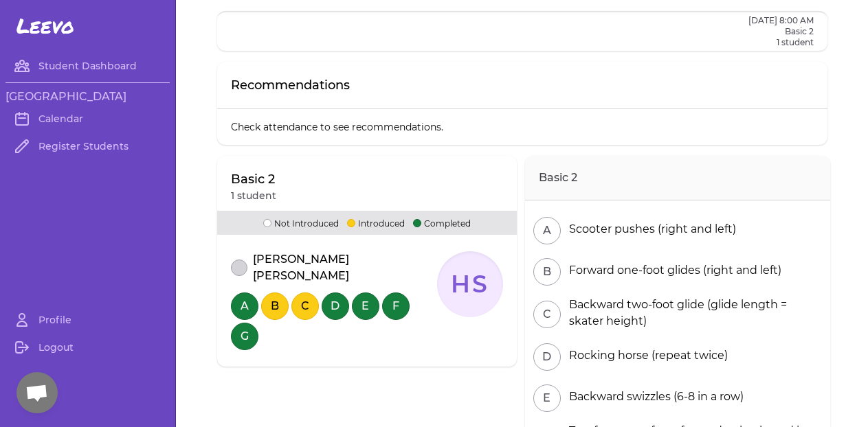 The image size is (868, 427). Describe the element at coordinates (469, 284) in the screenshot. I see `text: HS` at that location.